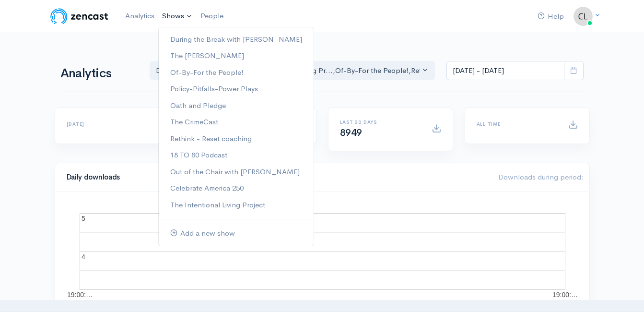 The height and width of the screenshot is (312, 644). What do you see at coordinates (541, 177) in the screenshot?
I see `span: Downloads during period:` at bounding box center [541, 177].